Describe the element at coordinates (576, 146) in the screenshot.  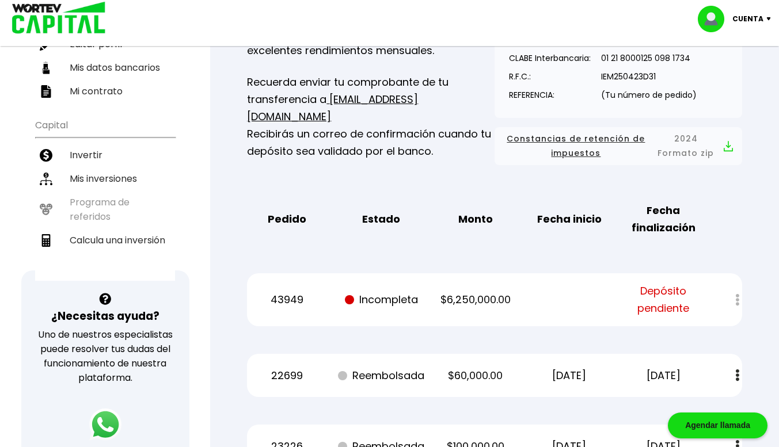
I see `span: Constancias de retención de impuestos` at that location.